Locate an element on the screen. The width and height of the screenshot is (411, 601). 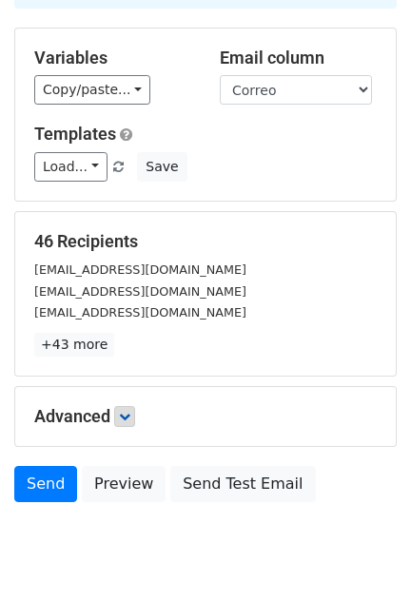
a: Send Test Email is located at coordinates (242, 484).